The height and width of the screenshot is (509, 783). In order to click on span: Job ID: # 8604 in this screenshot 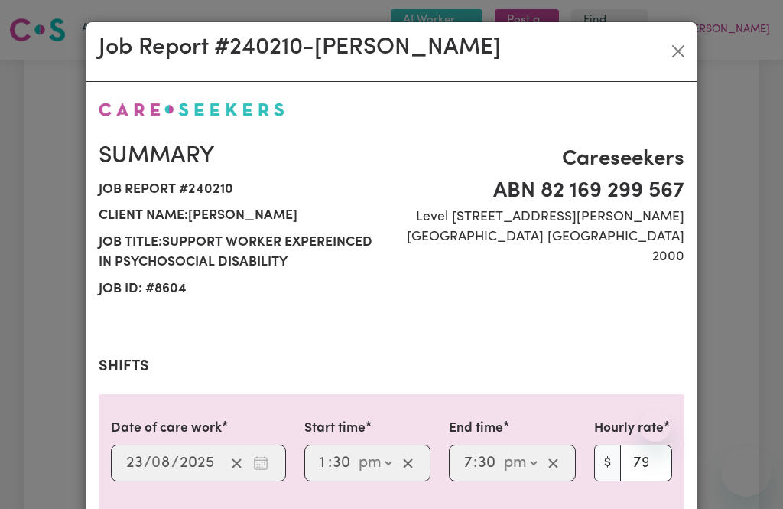, I will do `click(240, 289)`.